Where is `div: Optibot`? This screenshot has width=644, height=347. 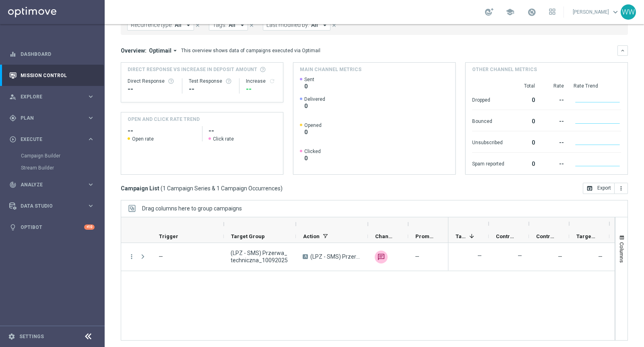 div: Optibot is located at coordinates (52, 227).